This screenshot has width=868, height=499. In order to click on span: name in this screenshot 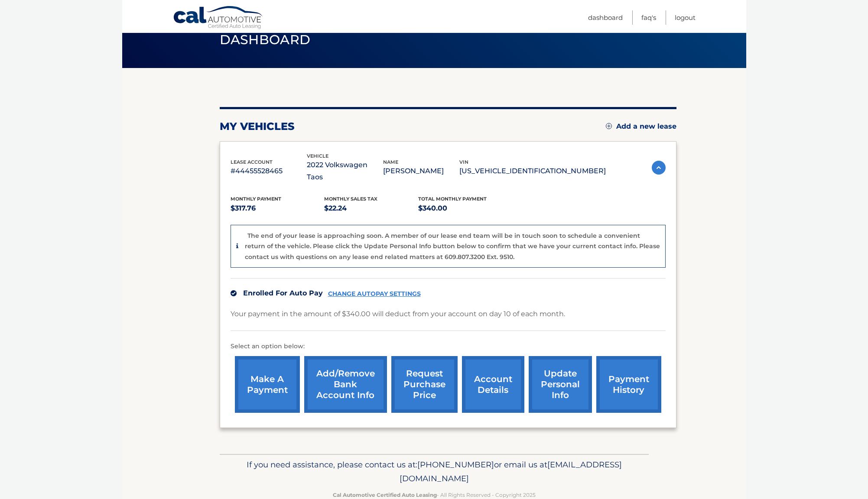, I will do `click(391, 161)`.